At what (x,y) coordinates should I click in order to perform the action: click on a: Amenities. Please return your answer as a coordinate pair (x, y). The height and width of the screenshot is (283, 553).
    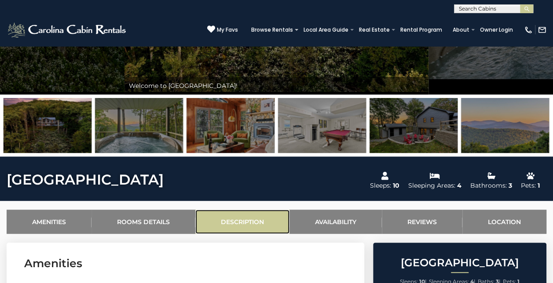
    Looking at the image, I should click on (49, 222).